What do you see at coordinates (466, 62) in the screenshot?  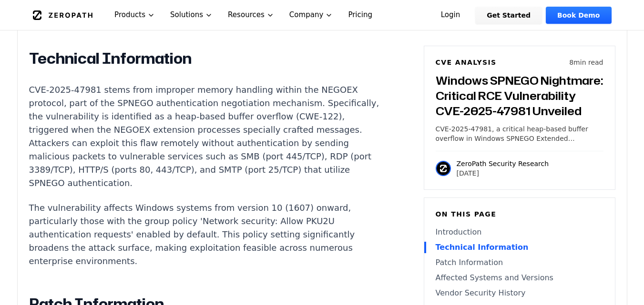 I see `h6: CVE Analysis` at bounding box center [466, 62].